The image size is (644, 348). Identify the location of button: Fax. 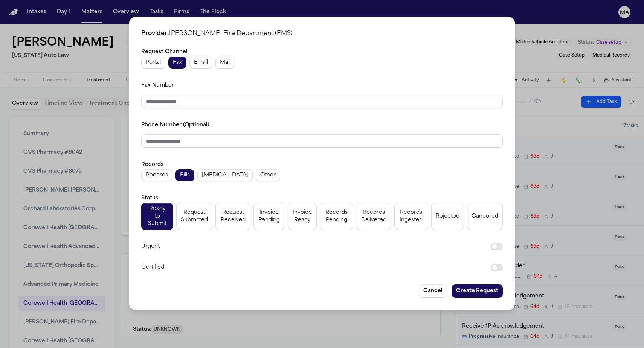
(177, 62).